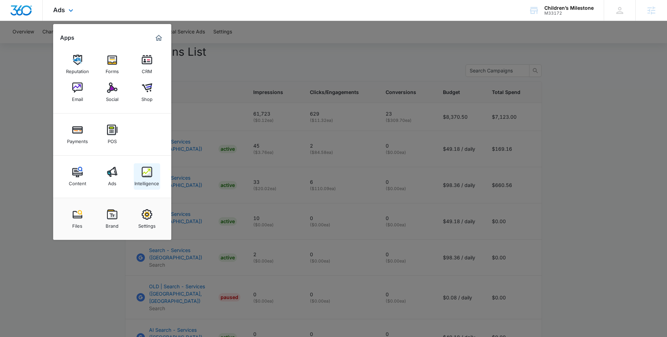 The height and width of the screenshot is (337, 667). I want to click on a: Ads, so click(112, 176).